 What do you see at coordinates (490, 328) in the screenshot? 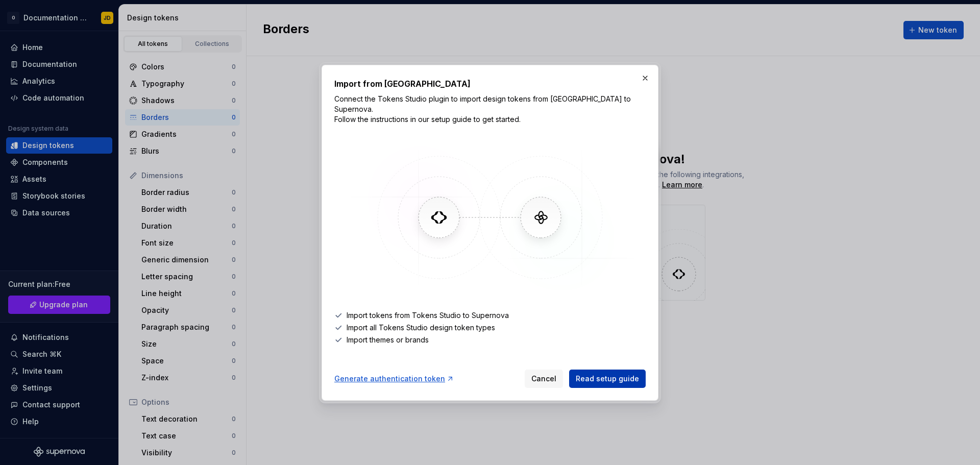
I see `li: Import all Tokens Studio design token types` at bounding box center [490, 328].